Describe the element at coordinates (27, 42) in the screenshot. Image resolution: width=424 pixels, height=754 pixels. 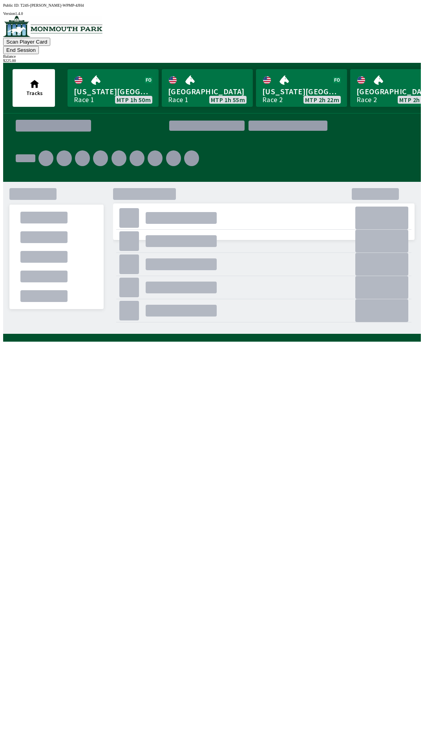
I see `button: Scan Player Card` at that location.